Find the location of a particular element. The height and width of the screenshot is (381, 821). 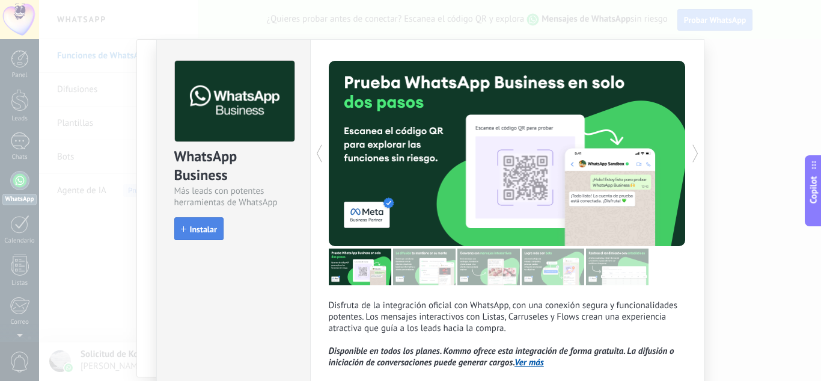

img: tour_image_cc377002d0016b7ebaeb4dbe65cb2175.png is located at coordinates (617, 266).